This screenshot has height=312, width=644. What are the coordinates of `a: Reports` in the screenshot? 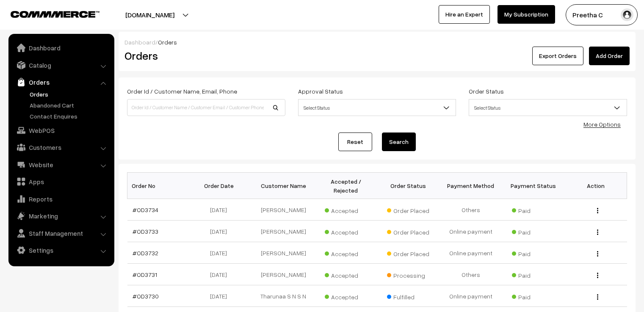 It's located at (61, 199).